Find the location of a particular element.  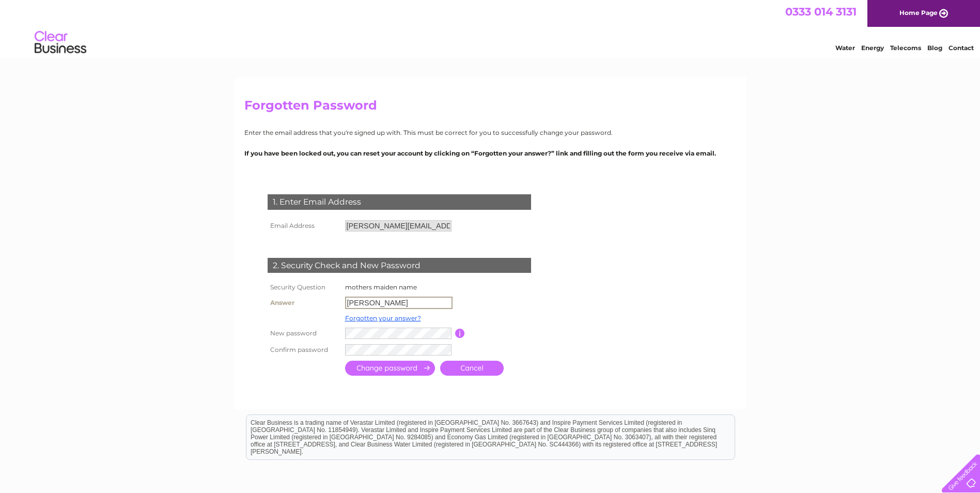

img: logo.png is located at coordinates (60, 42).